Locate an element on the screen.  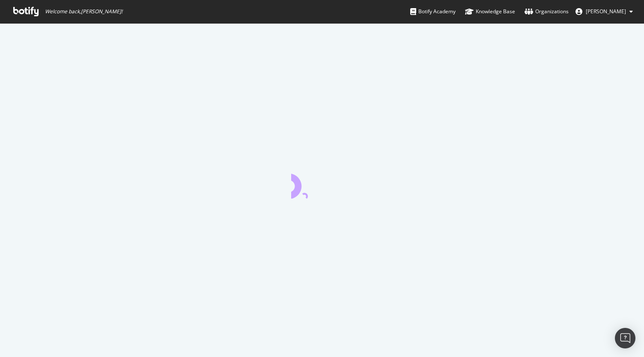
div: Open Intercom Messenger is located at coordinates (625, 338).